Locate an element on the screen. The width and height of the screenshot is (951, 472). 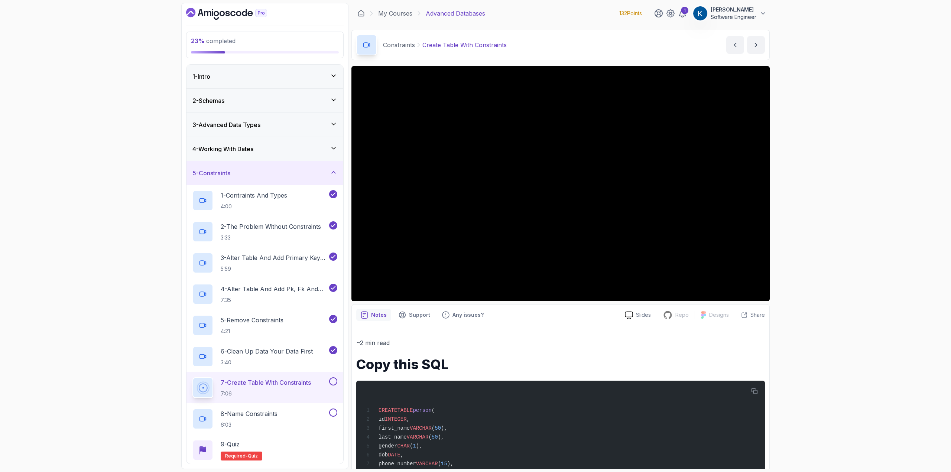
span: id is located at coordinates (381, 419).